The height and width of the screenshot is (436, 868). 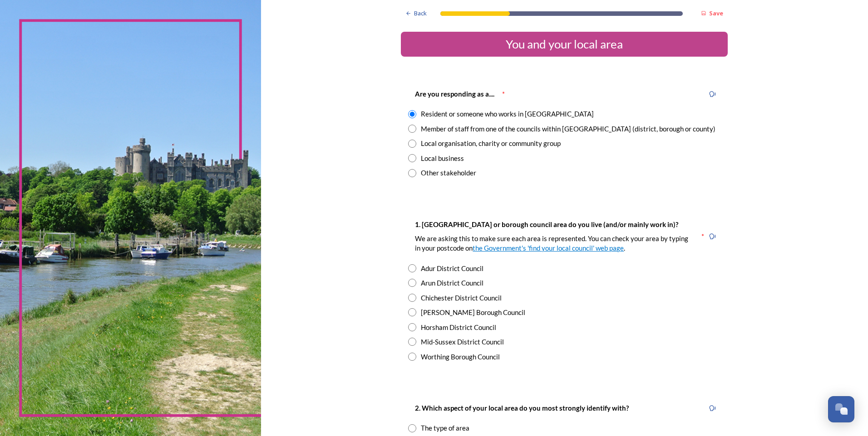 What do you see at coordinates (716, 13) in the screenshot?
I see `strong: Save` at bounding box center [716, 13].